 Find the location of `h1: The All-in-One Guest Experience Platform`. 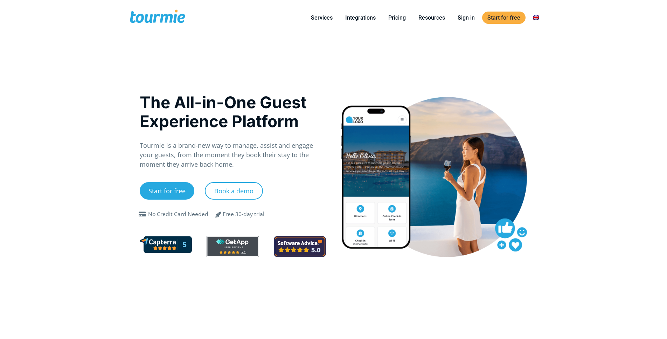

h1: The All-in-One Guest Experience Platform is located at coordinates (233, 112).